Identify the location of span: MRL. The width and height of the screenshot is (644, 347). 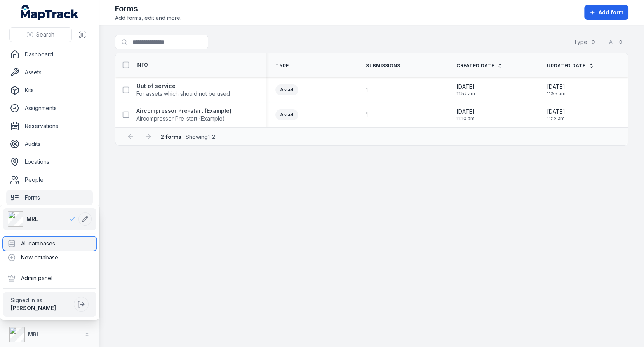
(32, 219).